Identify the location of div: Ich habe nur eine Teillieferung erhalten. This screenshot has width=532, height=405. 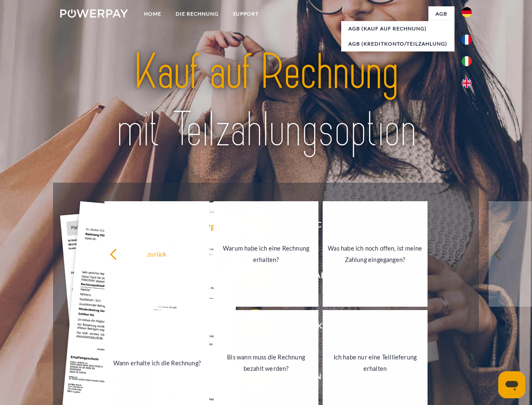
(375, 362).